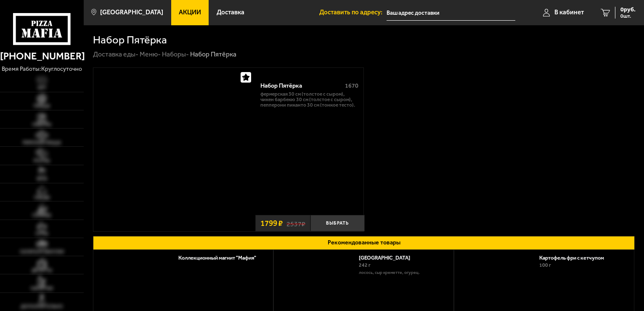 The width and height of the screenshot is (644, 311). I want to click on h1: Набор Пятёрка, so click(130, 40).